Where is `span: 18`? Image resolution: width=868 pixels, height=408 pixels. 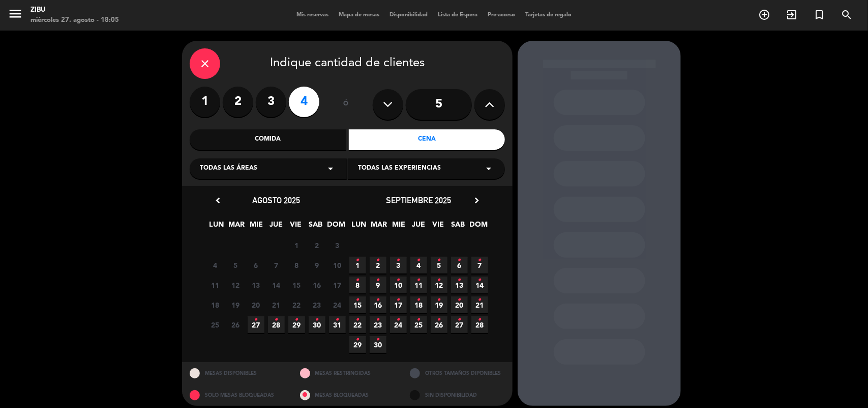 span: 18 is located at coordinates (419, 304).